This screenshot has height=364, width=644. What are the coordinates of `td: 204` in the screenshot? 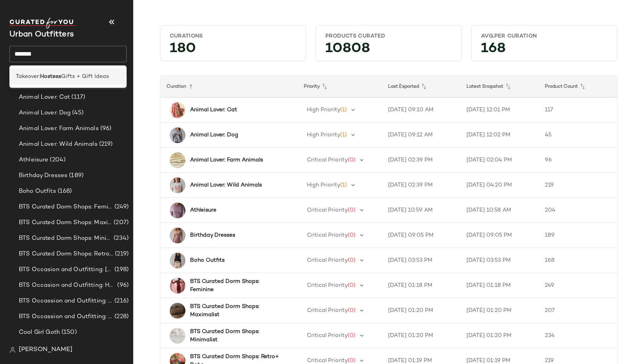 It's located at (578, 210).